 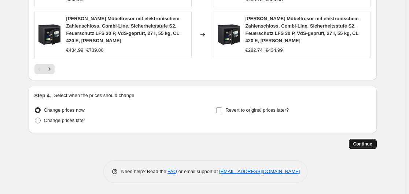 I want to click on span: Revert to original prices later?, so click(x=257, y=110).